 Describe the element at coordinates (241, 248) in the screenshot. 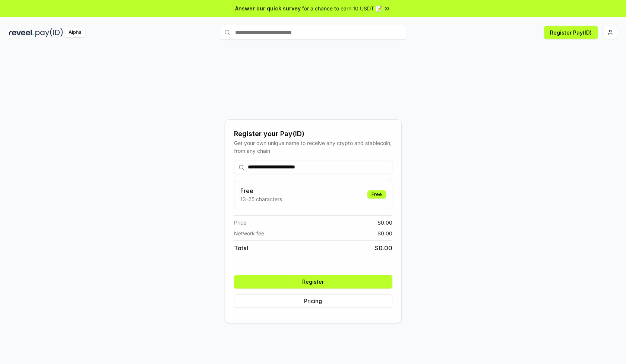

I see `span: Total` at that location.